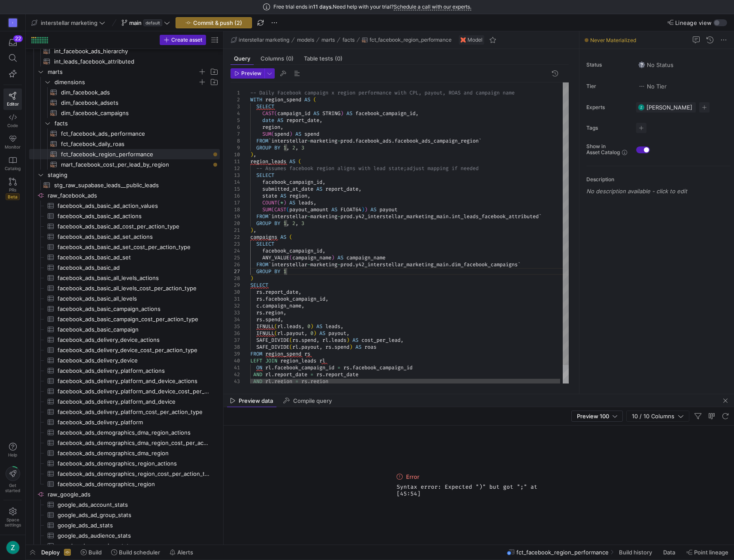 Image resolution: width=734 pixels, height=560 pixels. I want to click on span: facebook_ads_basic_ad​​​​​​​​​, so click(134, 267).